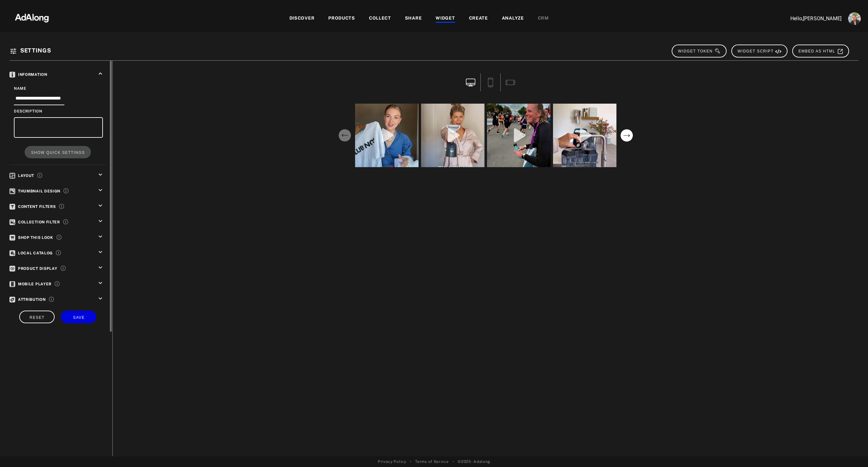  Describe the element at coordinates (30, 284) in the screenshot. I see `span: Mobile Player` at that location.